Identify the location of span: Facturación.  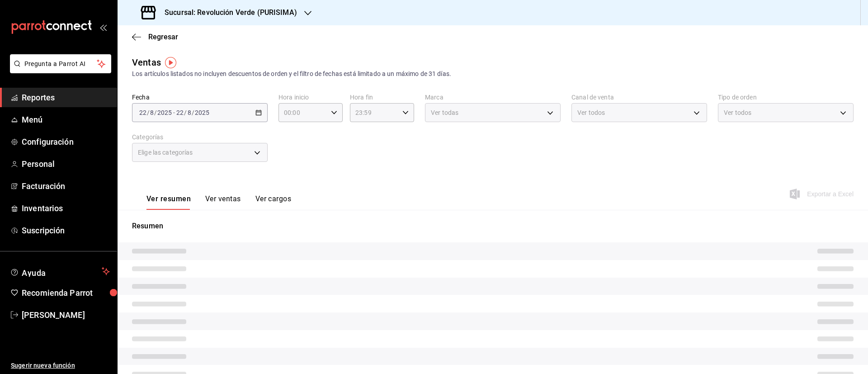
(65, 186).